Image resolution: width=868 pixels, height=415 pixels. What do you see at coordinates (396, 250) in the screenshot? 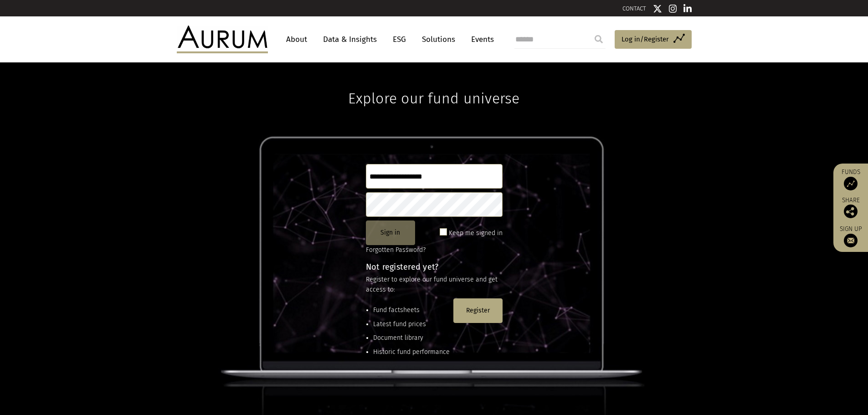
I see `a: Forgotten Password?` at bounding box center [396, 250].